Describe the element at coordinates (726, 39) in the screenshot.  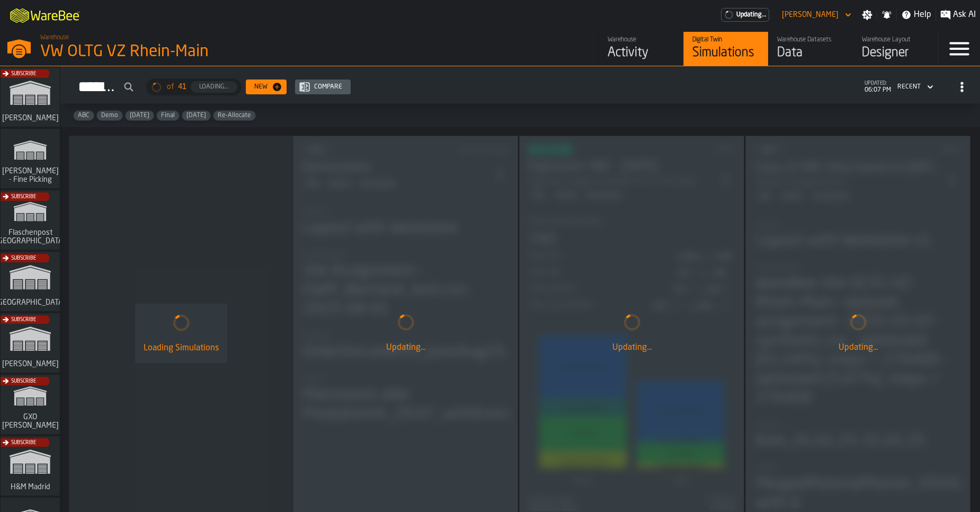
I see `div: Digital Twin` at that location.